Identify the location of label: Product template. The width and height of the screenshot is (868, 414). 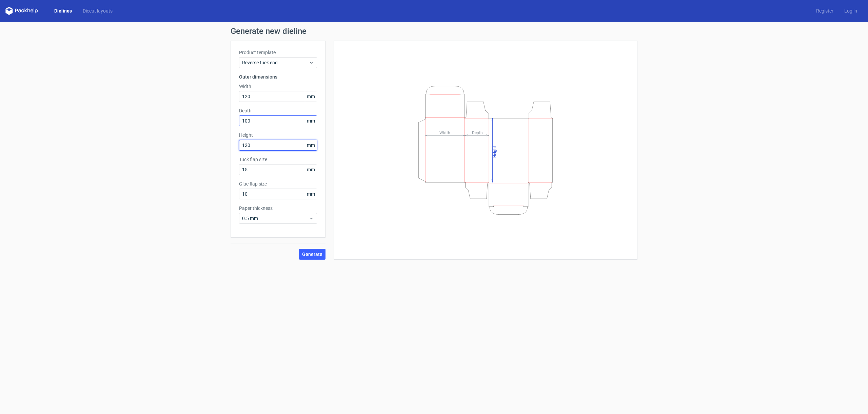
(278, 52).